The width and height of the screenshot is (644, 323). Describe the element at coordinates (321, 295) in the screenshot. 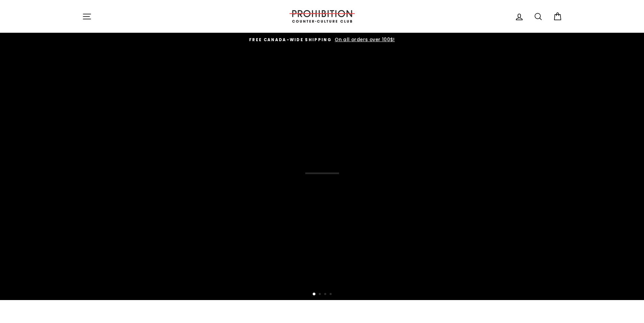

I see `button: 2` at that location.